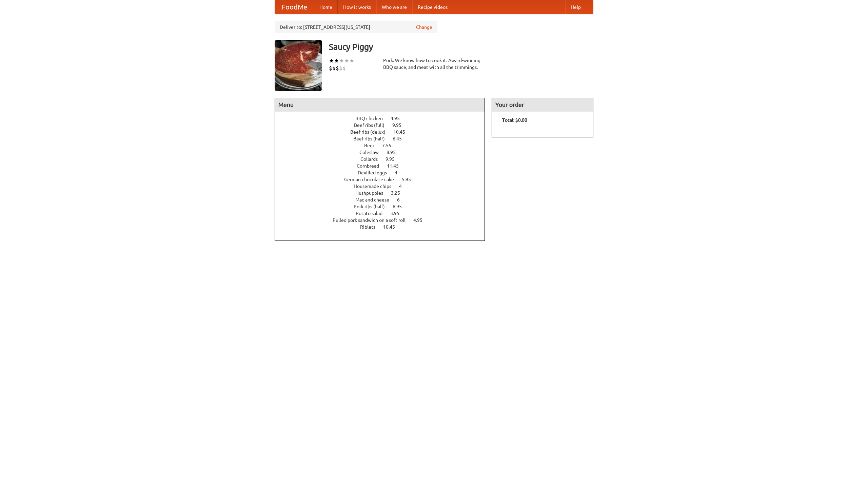  I want to click on a: Potato salad 3.95, so click(384, 213).